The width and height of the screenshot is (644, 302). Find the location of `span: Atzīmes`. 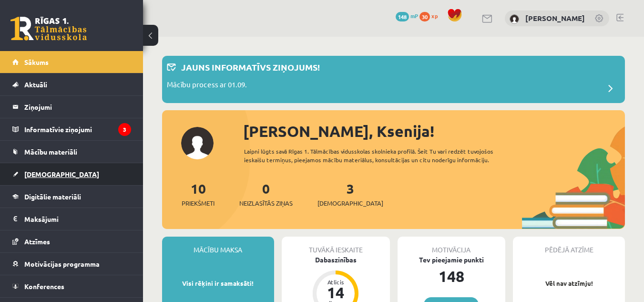

span: Atzīmes is located at coordinates (37, 242).